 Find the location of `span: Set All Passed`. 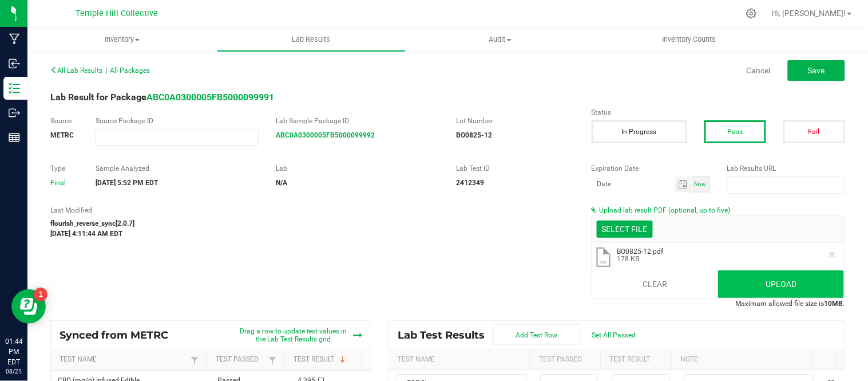

span: Set All Passed is located at coordinates (614, 335).